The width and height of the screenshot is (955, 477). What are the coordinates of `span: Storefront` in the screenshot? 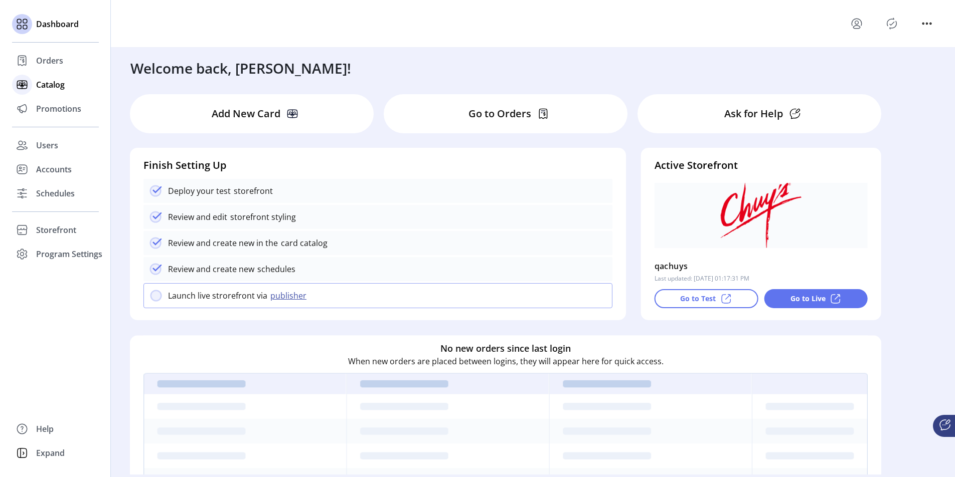 It's located at (56, 230).